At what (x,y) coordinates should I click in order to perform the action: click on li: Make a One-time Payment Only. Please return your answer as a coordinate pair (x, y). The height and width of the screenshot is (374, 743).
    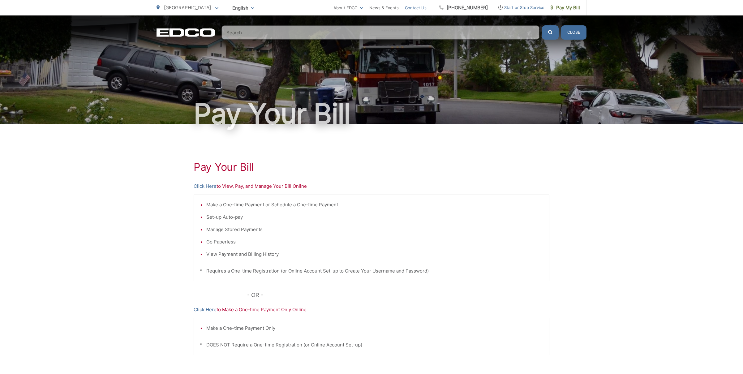
    Looking at the image, I should click on (375, 328).